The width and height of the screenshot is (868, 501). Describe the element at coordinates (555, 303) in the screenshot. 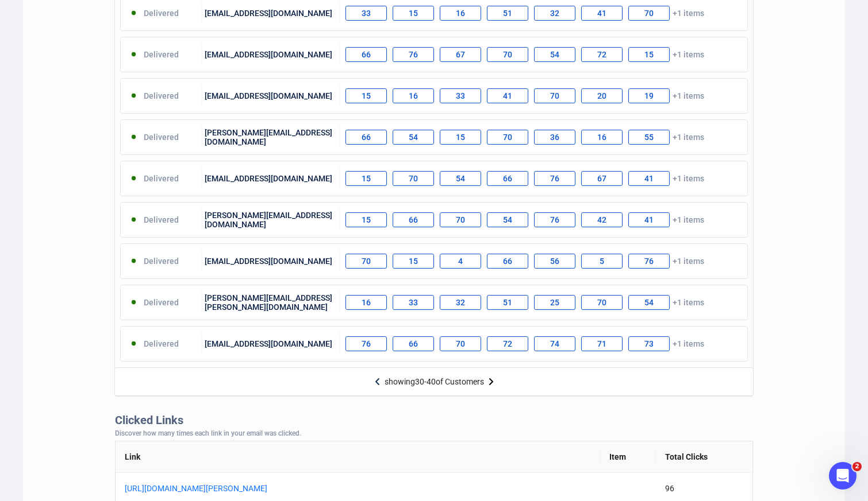

I see `div: 25` at that location.